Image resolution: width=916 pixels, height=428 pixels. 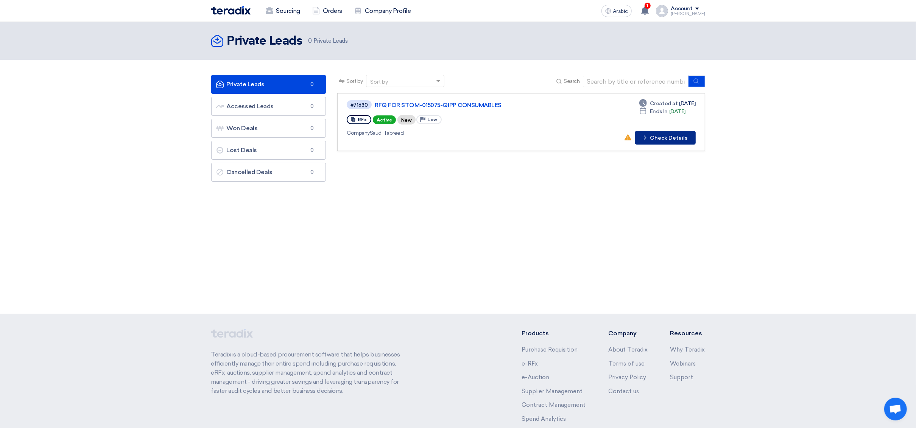 I want to click on font: Support, so click(x=682, y=377).